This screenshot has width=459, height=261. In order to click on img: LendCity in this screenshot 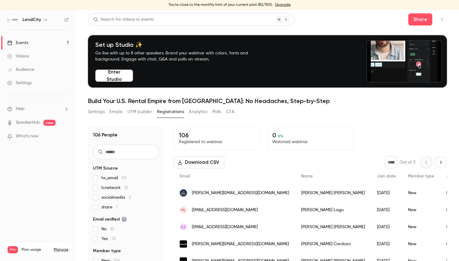, I will do `click(12, 20)`.